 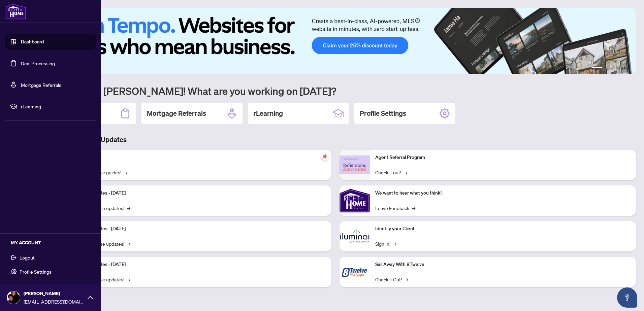 I want to click on p: We want to hear what you think!, so click(x=503, y=193).